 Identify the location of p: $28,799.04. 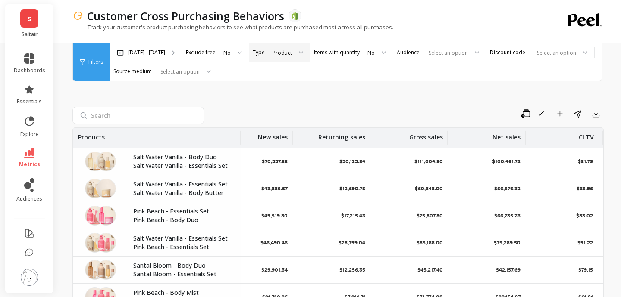
(352, 243).